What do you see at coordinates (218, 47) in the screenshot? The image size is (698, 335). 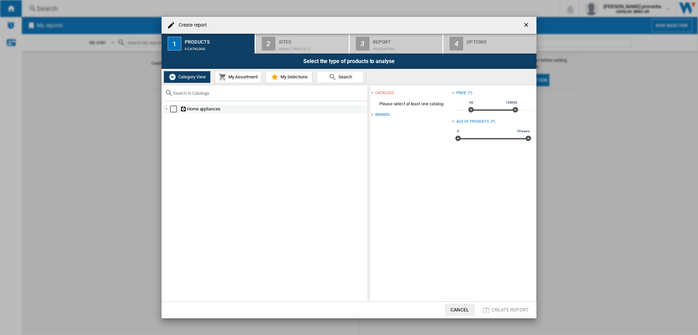 I see `div: 0 catalogs` at bounding box center [218, 47].